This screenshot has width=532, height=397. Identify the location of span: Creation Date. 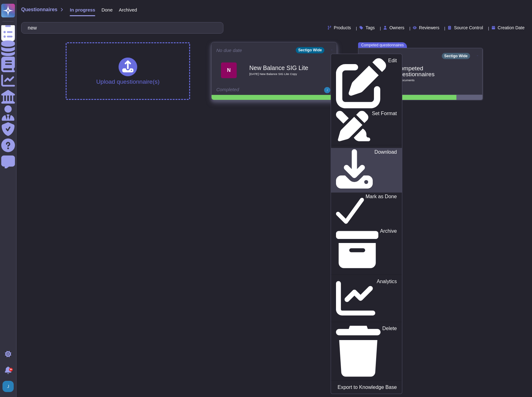
(511, 28).